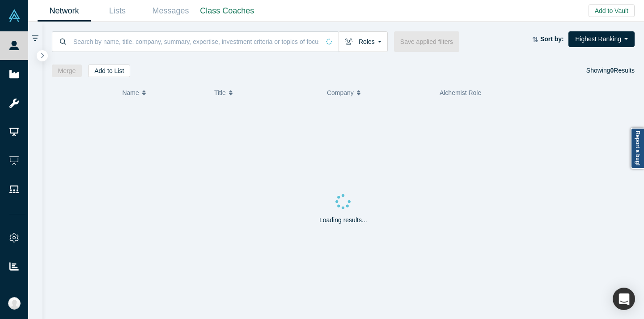 The width and height of the screenshot is (644, 319). Describe the element at coordinates (220, 93) in the screenshot. I see `span: Title` at that location.